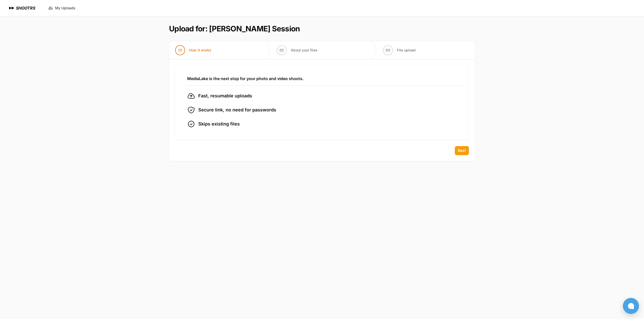 The height and width of the screenshot is (319, 644). Describe the element at coordinates (65, 8) in the screenshot. I see `span: My Uploads` at that location.